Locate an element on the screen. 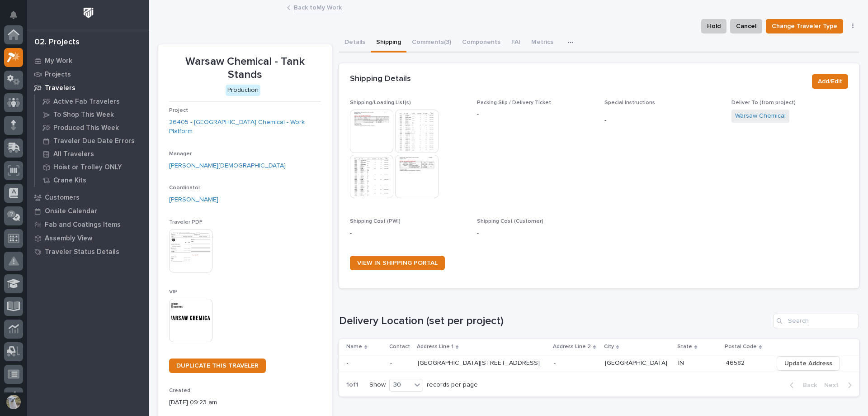 Image resolution: width=868 pixels, height=416 pixels. span: Change Traveler Type is located at coordinates (804, 26).